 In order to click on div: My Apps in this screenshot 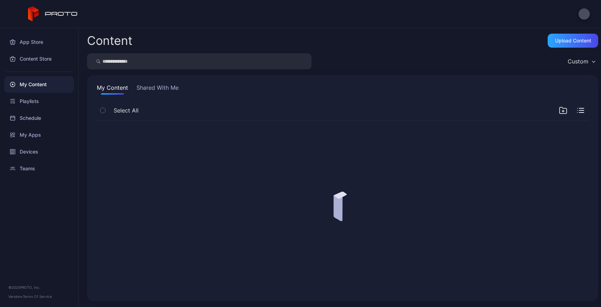, I will do `click(39, 135)`.